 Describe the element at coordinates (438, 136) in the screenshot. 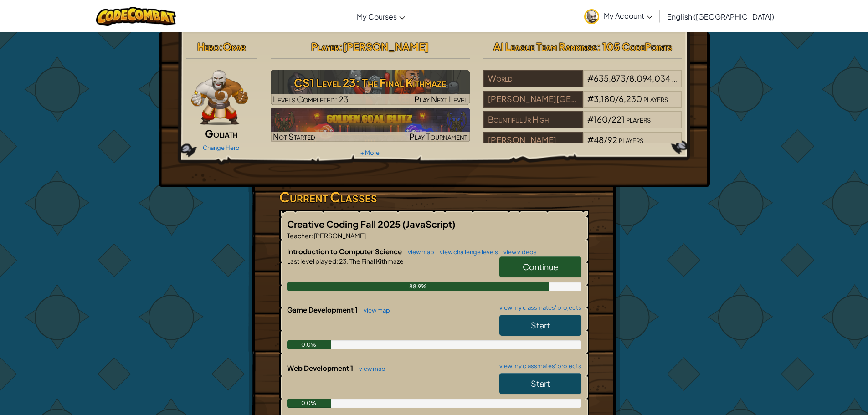

I see `span: Play Tournament` at that location.